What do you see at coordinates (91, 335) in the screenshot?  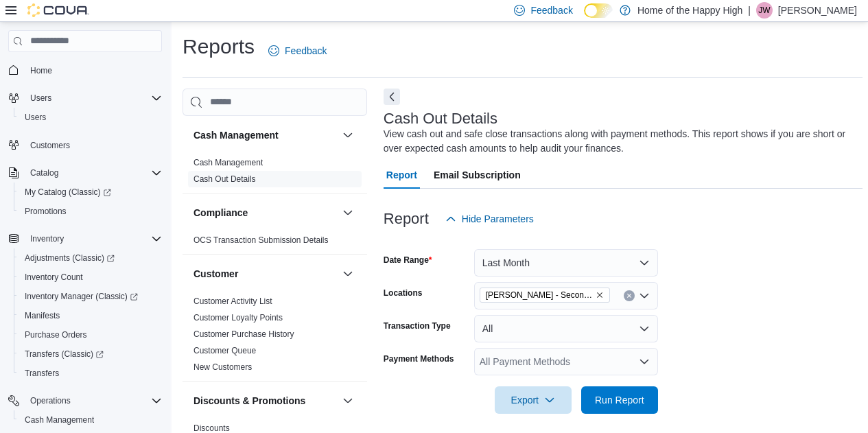 I see `span: Purchase Orders` at bounding box center [91, 335].